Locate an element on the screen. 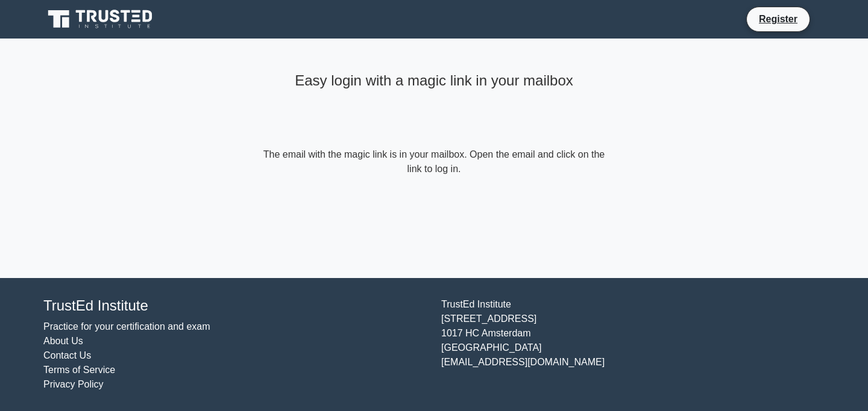  a: Practice for your certification and exam is located at coordinates (127, 326).